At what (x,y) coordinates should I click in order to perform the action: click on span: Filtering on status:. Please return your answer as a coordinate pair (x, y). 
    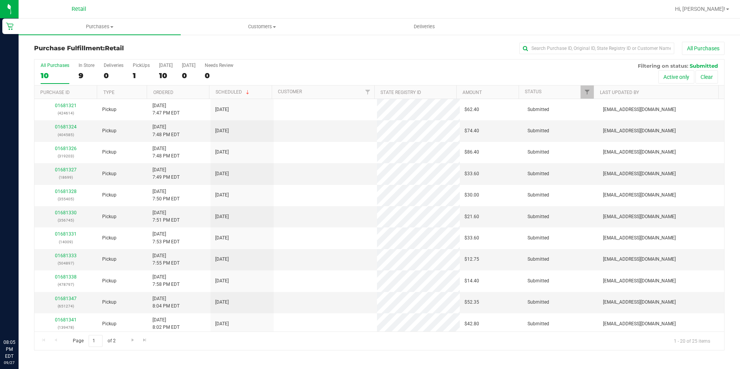
    Looking at the image, I should click on (663, 66).